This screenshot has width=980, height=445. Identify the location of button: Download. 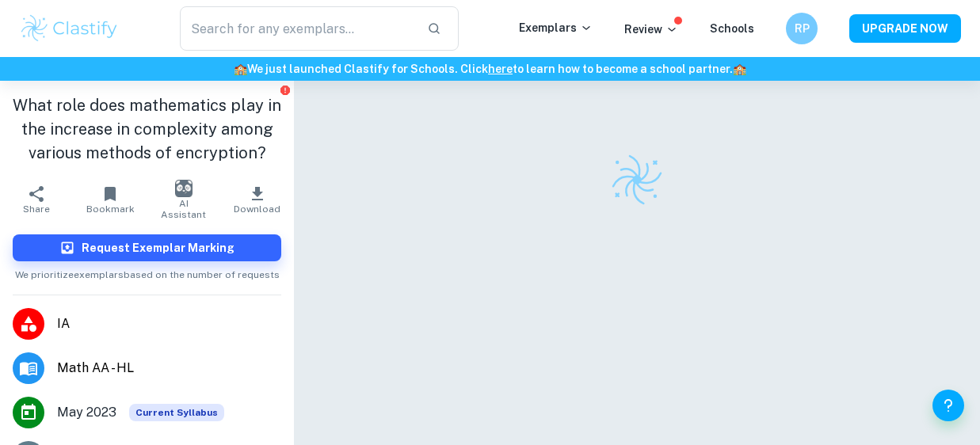
(257, 199).